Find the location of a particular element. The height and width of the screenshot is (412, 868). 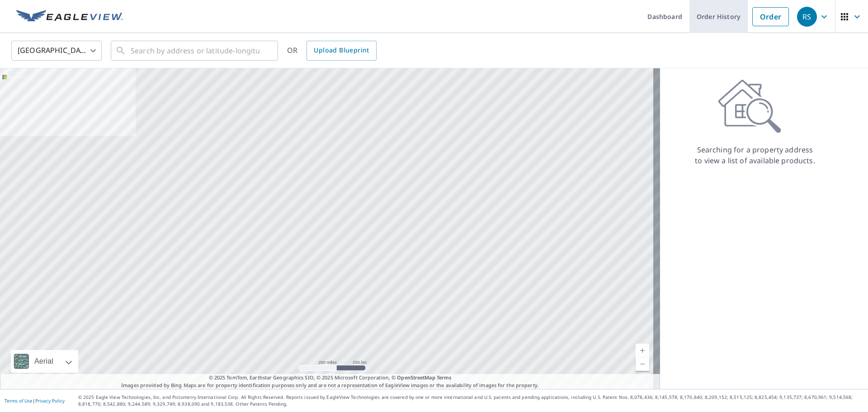

a: OpenStreetMap is located at coordinates (416, 377).